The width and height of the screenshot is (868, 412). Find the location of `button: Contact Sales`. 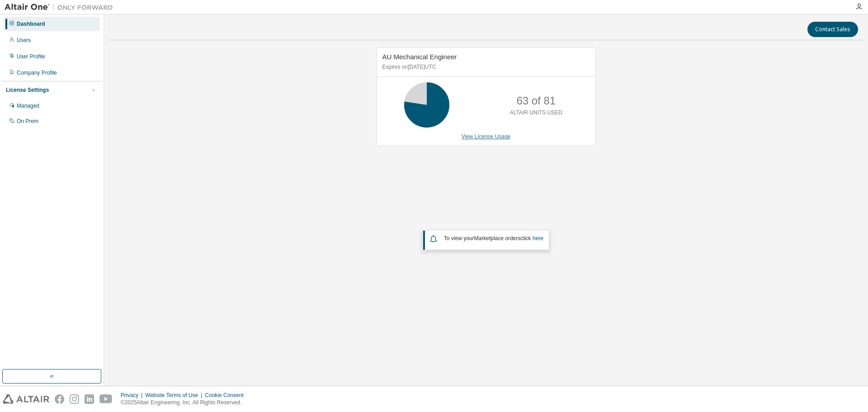

button: Contact Sales is located at coordinates (833, 29).